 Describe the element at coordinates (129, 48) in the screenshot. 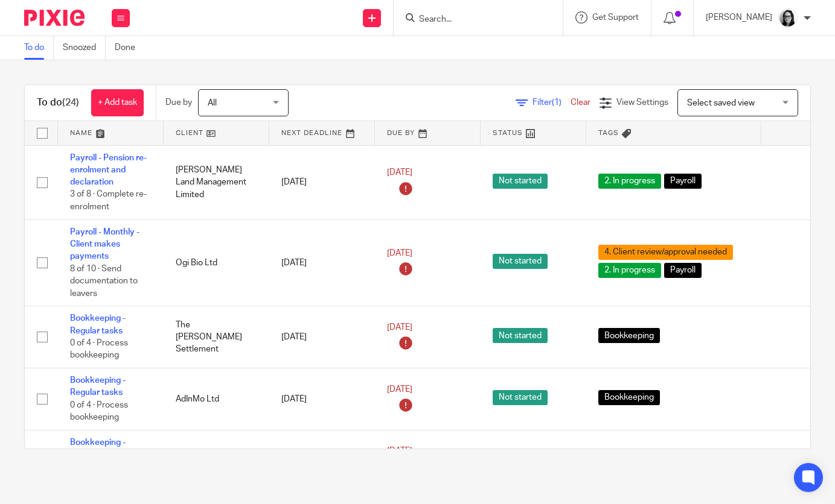

I see `a: Done` at that location.